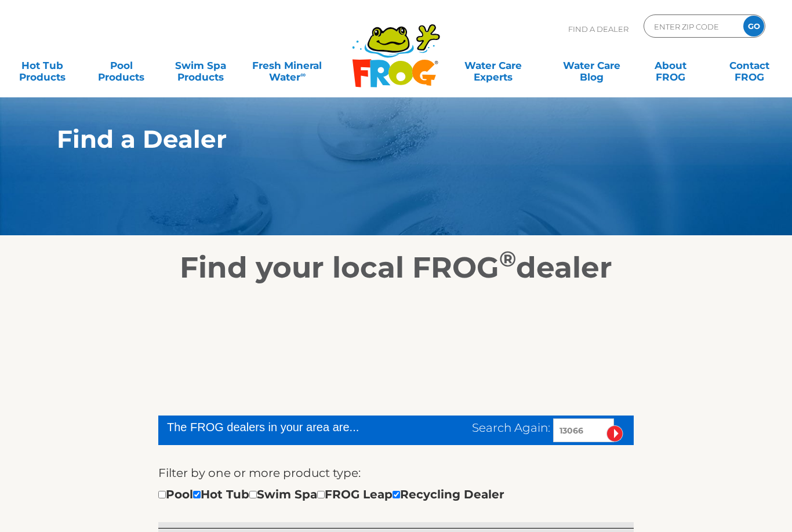  What do you see at coordinates (510, 428) in the screenshot?
I see `span: Search Again:` at bounding box center [510, 428].